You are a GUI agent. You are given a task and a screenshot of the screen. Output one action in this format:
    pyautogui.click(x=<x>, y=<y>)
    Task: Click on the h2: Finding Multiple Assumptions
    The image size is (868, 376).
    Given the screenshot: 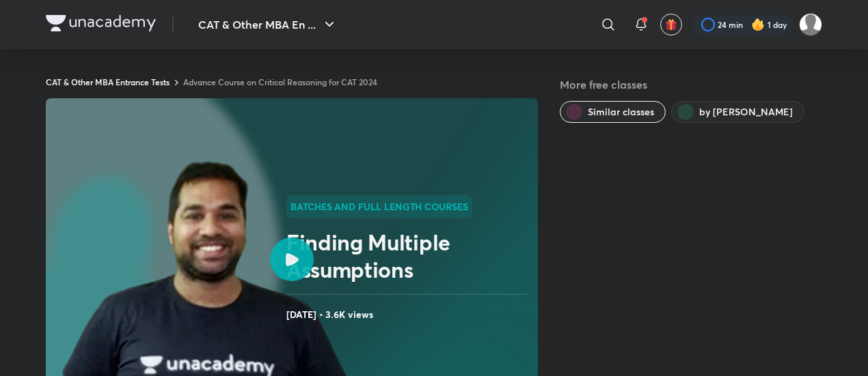 What is the action you would take?
    pyautogui.click(x=409, y=256)
    